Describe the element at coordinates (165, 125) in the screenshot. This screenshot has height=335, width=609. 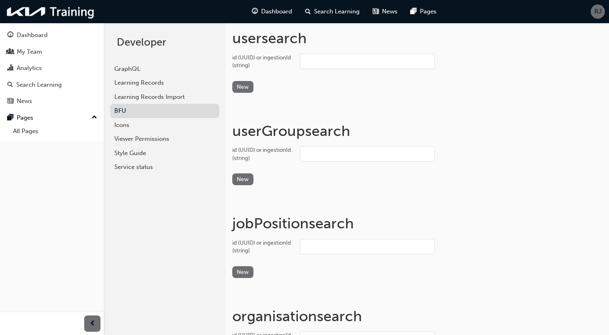
I see `a: Icons` at that location.